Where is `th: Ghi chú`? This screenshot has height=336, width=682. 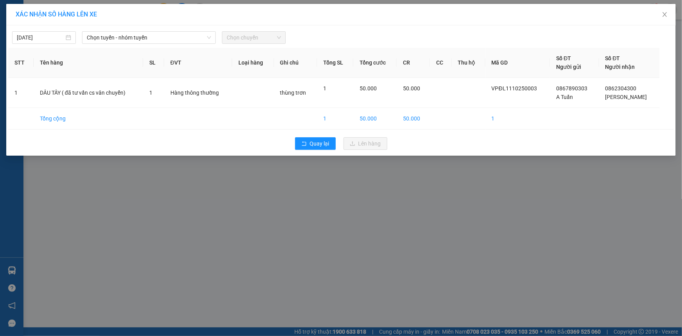
th: Ghi chú is located at coordinates (295, 63).